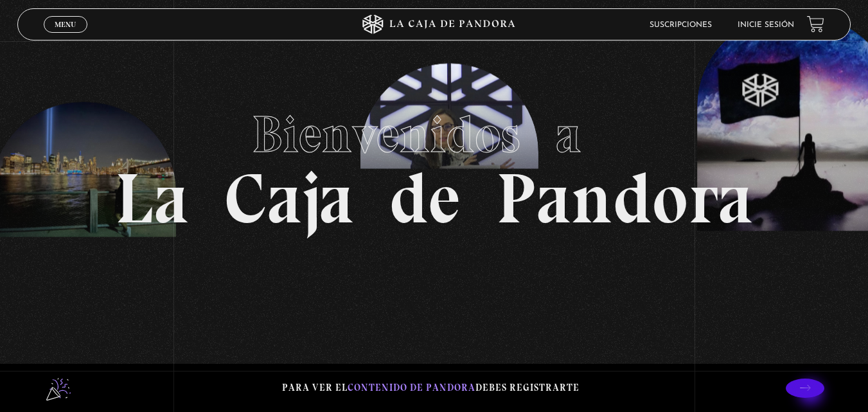  Describe the element at coordinates (411, 388) in the screenshot. I see `span: contenido de Pandora` at that location.